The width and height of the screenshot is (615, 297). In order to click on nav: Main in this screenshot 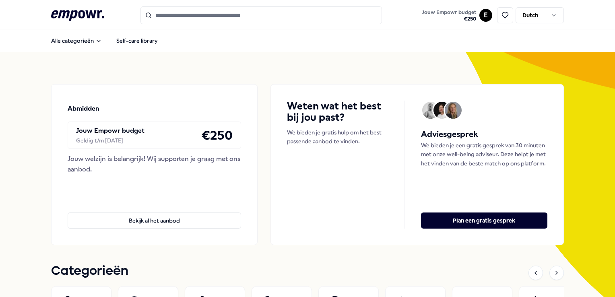, I will do `click(104, 41)`.